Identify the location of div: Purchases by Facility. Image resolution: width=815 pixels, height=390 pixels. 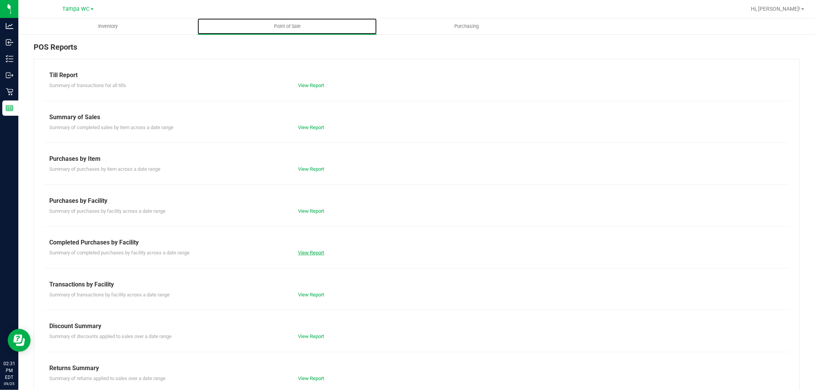
(417, 201).